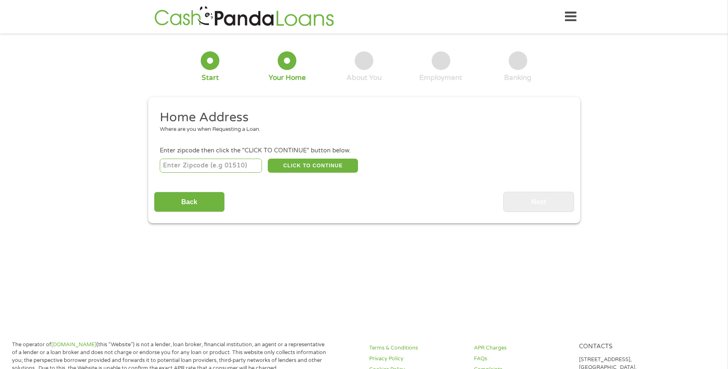 The height and width of the screenshot is (369, 728). I want to click on div: Enter zipcode then click the "CLICK TO CONTINUE" button below., so click(364, 151).